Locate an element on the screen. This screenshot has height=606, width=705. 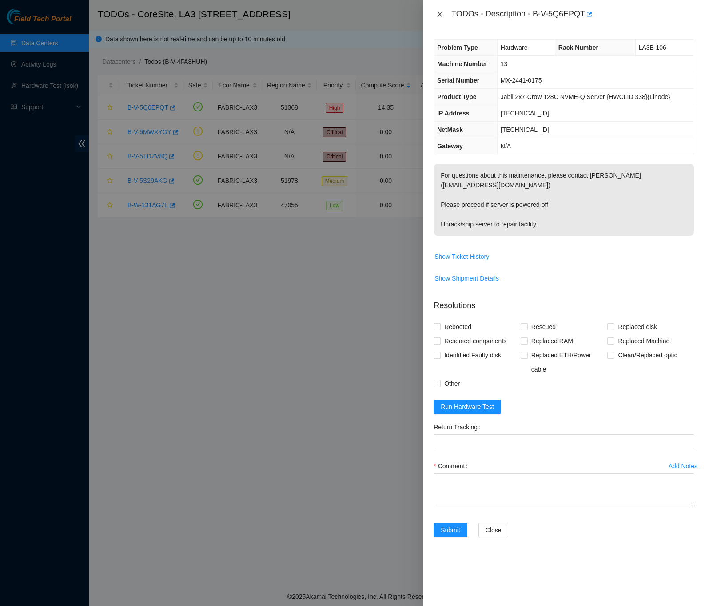
span: Replaced RAM is located at coordinates (552, 341).